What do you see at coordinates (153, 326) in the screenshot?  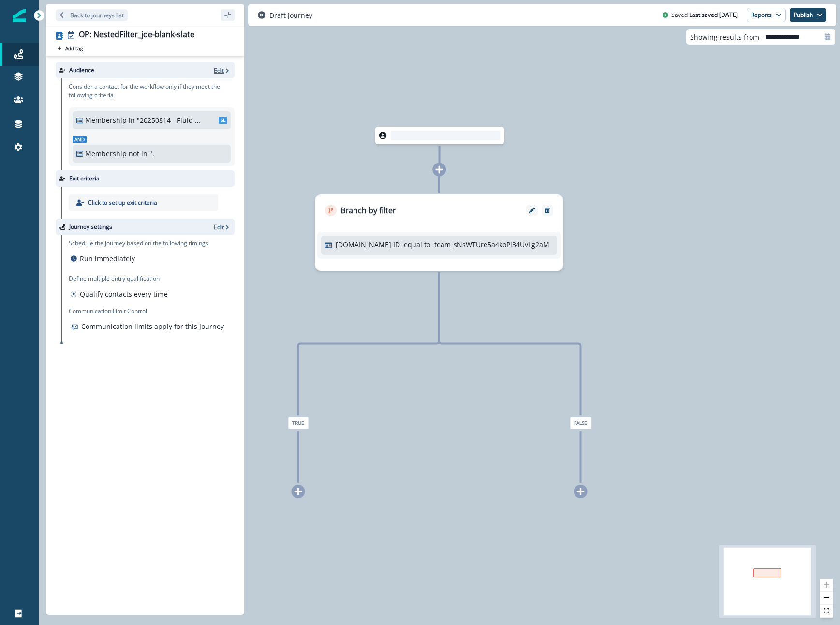 I see `p: Communication limits apply for this Journey` at bounding box center [153, 326].